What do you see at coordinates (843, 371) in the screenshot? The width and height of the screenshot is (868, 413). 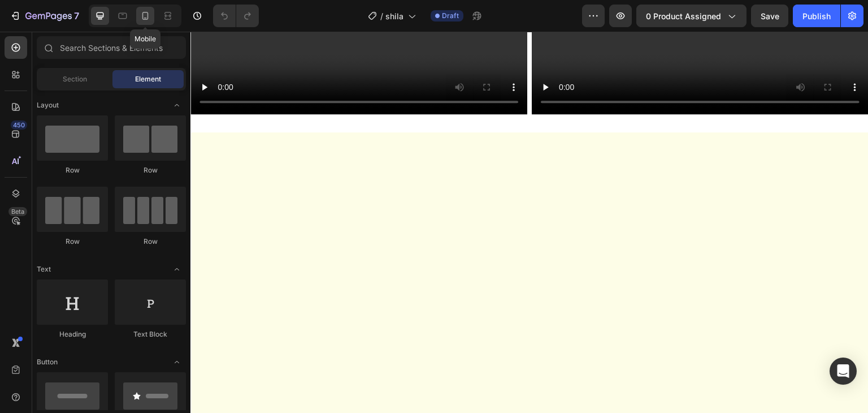 I see `div: Open Intercom Messenger` at bounding box center [843, 371].